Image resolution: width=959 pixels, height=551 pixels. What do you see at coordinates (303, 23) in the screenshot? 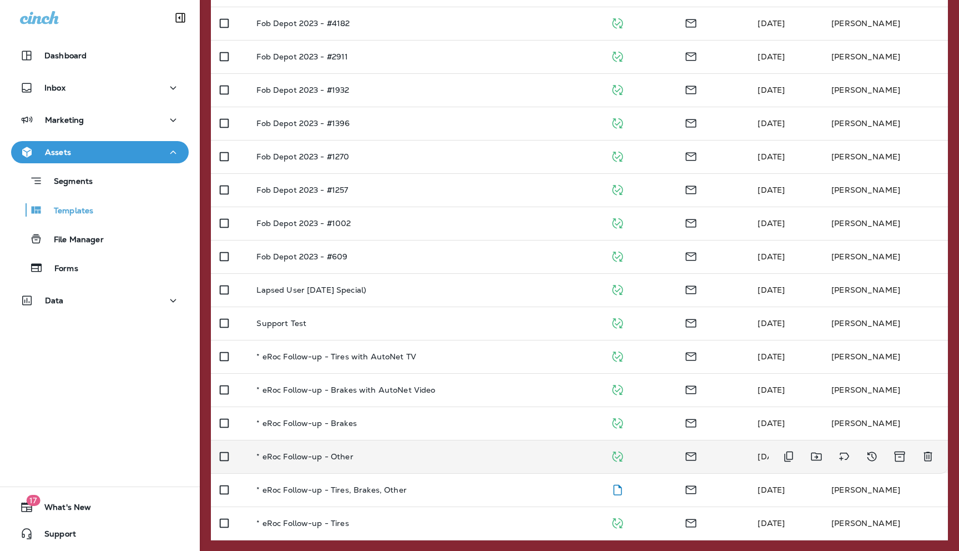
I see `p: Fob Depot 2023 - #4182` at bounding box center [303, 23].